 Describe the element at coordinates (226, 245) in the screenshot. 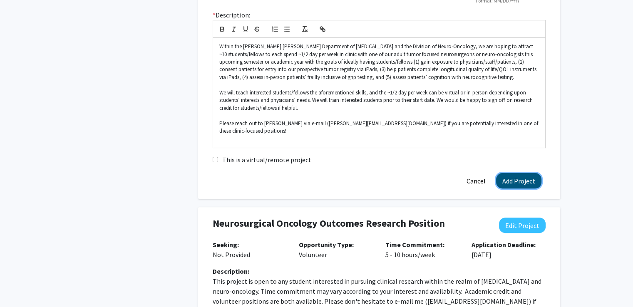

I see `b: Seeking:` at that location.